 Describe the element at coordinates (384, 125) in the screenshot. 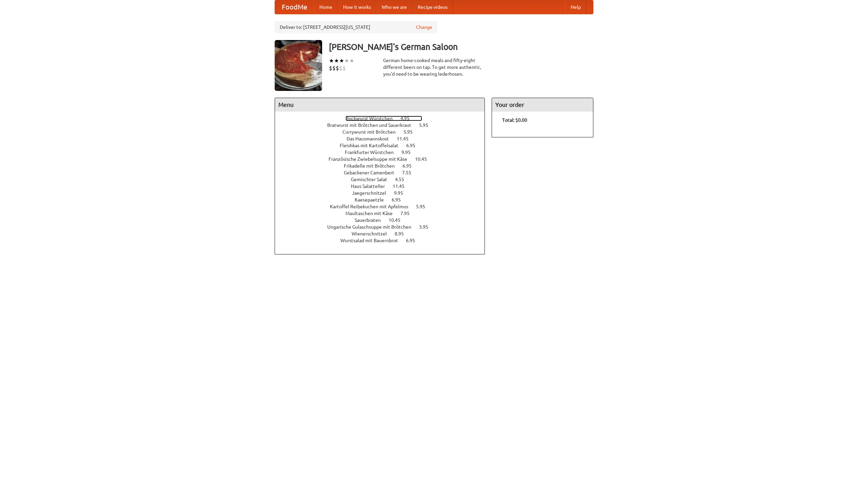

I see `a: Bratwurst mit Brötchen und Sauerkraut 5.95` at that location.